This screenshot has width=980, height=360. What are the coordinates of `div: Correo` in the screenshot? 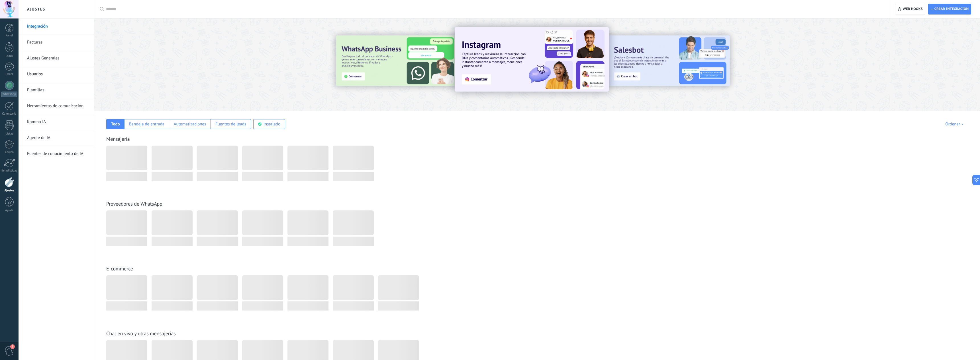 It's located at (9, 152).